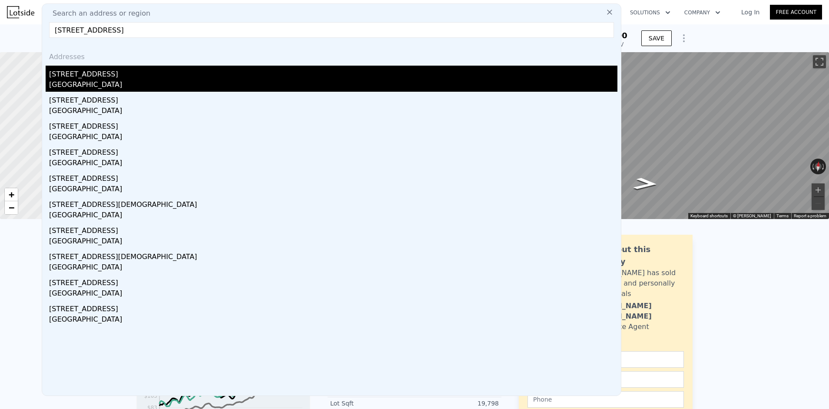 The image size is (829, 409). I want to click on div: 19,798, so click(457, 403).